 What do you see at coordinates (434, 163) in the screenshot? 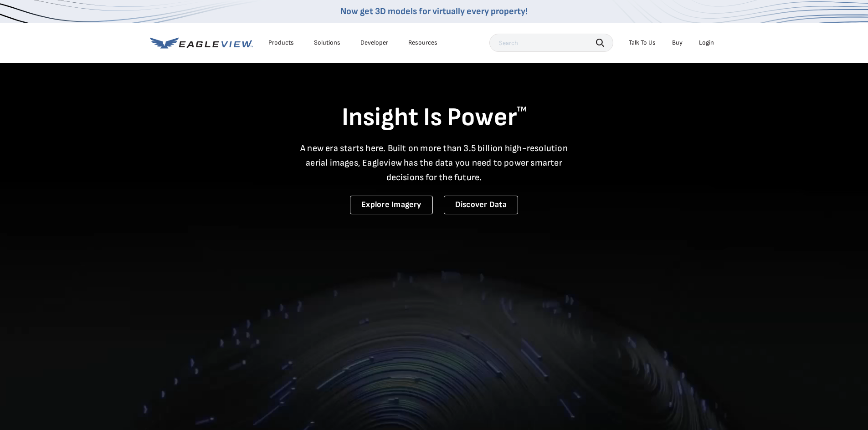
I see `p: A new era starts here. Built on more than 3.5 billion high-resolution aerial images, Eagleview ha...` at bounding box center [434, 163].